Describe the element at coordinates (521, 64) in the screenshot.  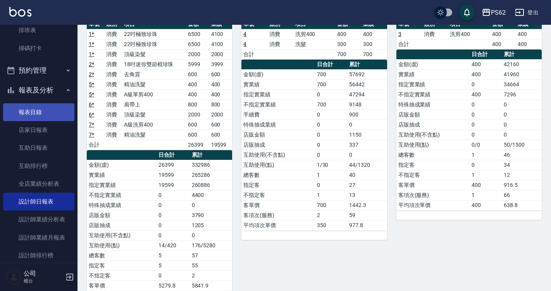
I see `td: 42160` at that location.